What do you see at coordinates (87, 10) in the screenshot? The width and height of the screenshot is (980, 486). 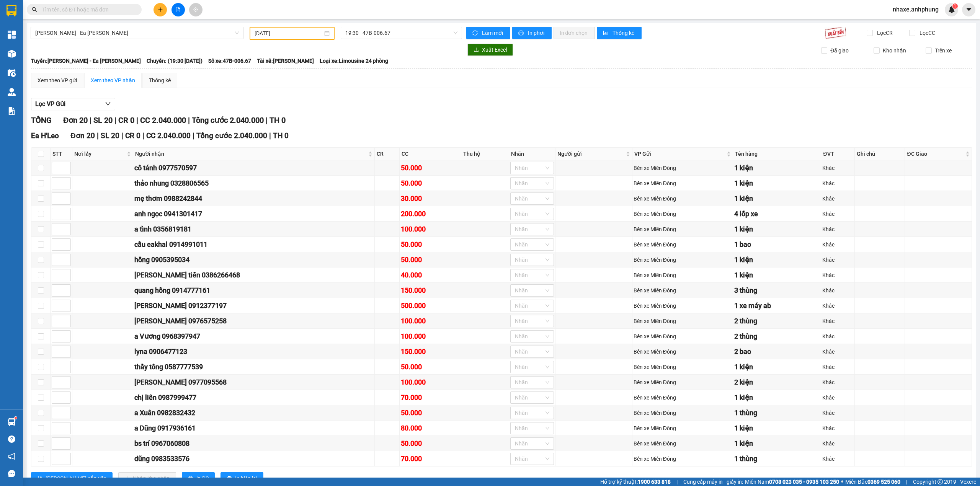 I see `input: Tìm tên, số ĐT hoặc mã đơn` at bounding box center [87, 10].